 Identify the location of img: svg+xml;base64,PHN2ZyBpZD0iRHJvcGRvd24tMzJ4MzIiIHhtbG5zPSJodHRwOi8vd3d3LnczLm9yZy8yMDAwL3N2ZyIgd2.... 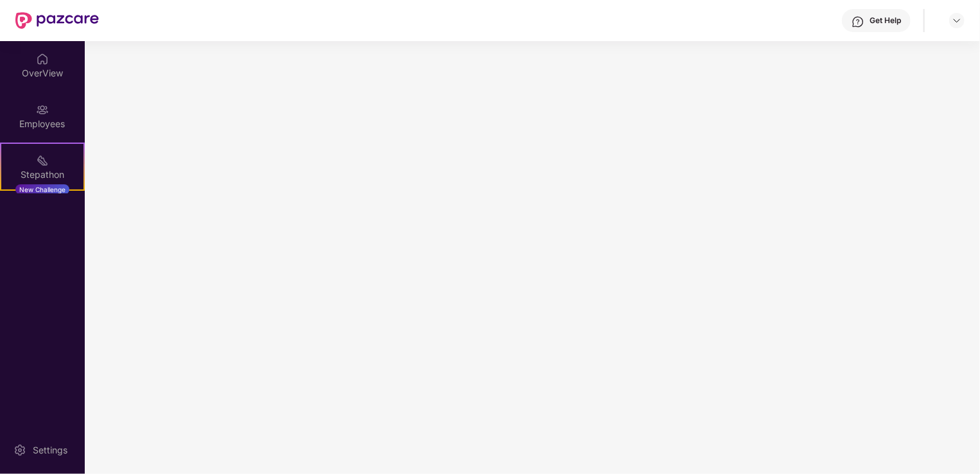
(957, 21).